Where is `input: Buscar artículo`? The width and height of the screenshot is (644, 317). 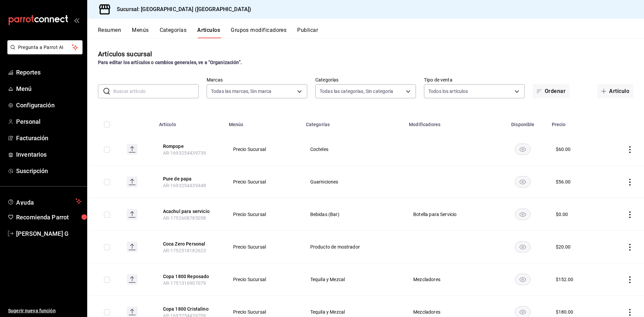 input: Buscar artículo is located at coordinates (156, 91).